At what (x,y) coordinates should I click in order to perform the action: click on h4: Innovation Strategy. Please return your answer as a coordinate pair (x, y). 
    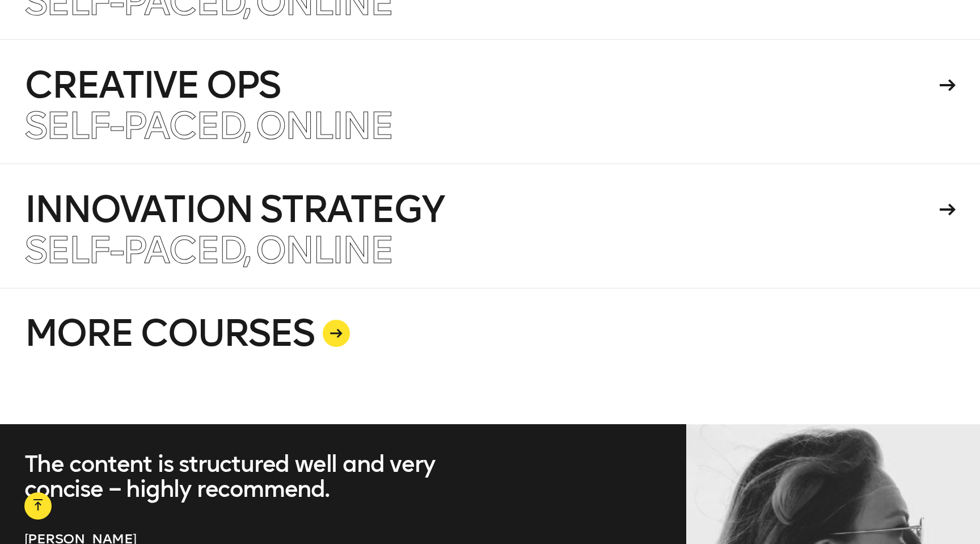
    Looking at the image, I should click on (480, 209).